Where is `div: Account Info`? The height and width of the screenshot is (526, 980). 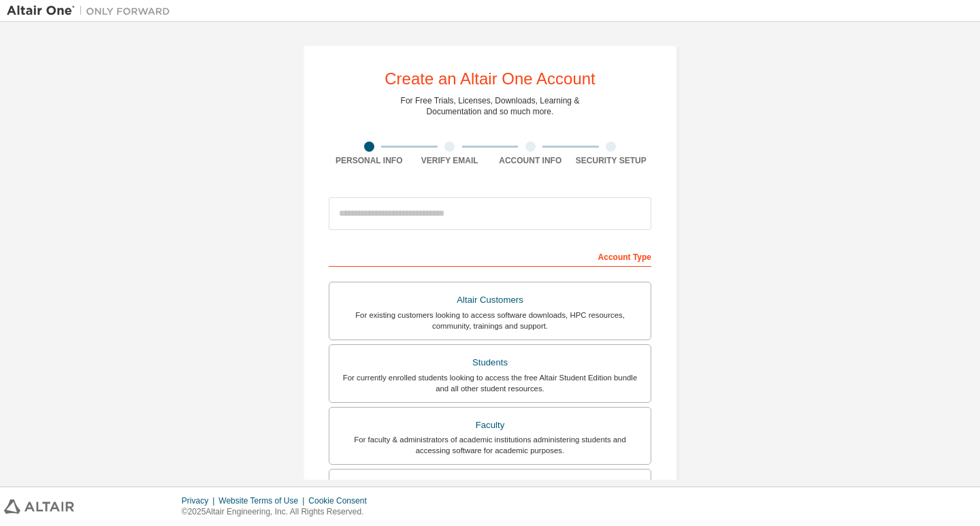 div: Account Info is located at coordinates (530, 160).